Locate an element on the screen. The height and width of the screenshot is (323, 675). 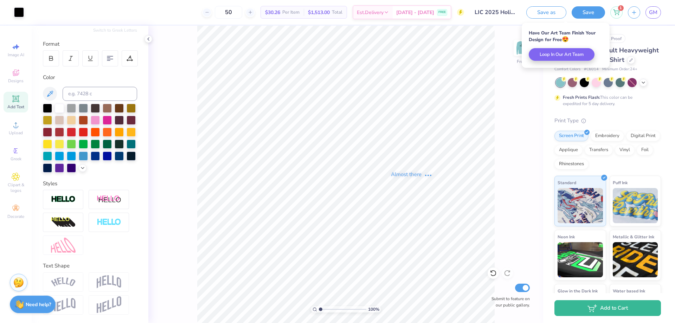
div: Text Shape is located at coordinates (90, 266).